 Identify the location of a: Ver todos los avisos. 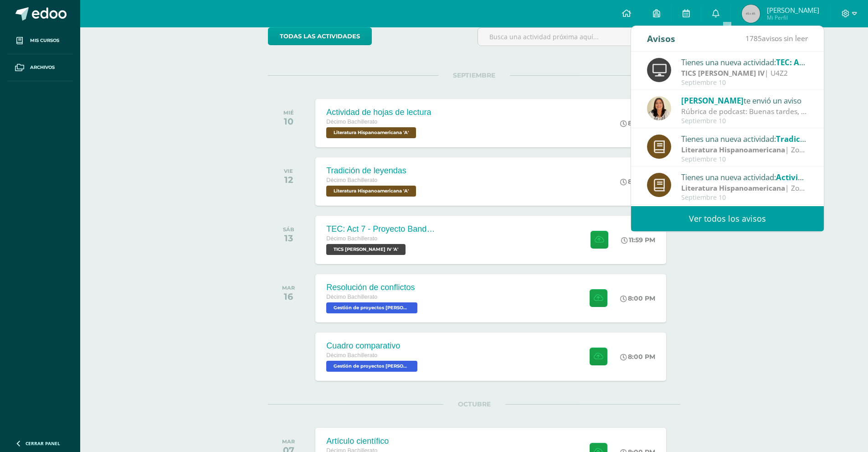
(728, 219).